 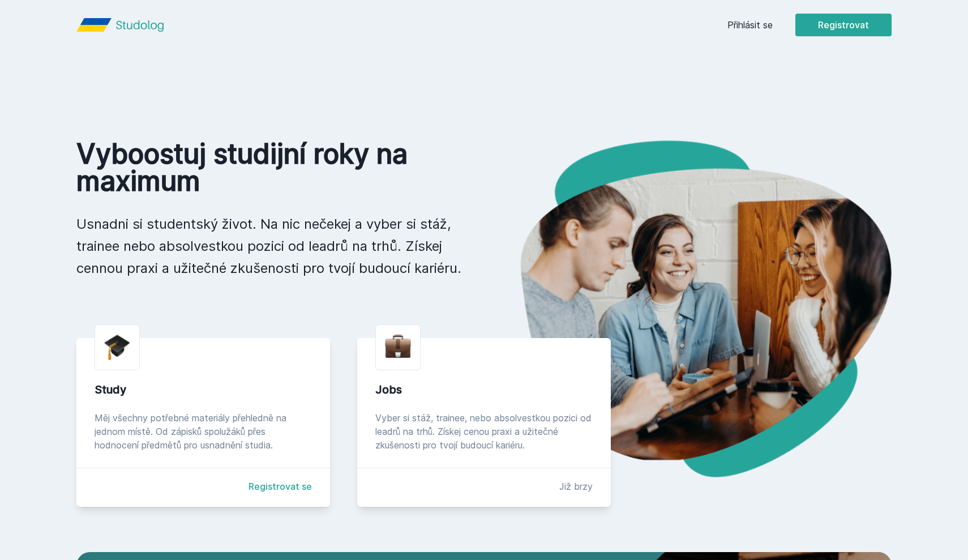 What do you see at coordinates (280, 487) in the screenshot?
I see `a: Registrovat se` at bounding box center [280, 487].